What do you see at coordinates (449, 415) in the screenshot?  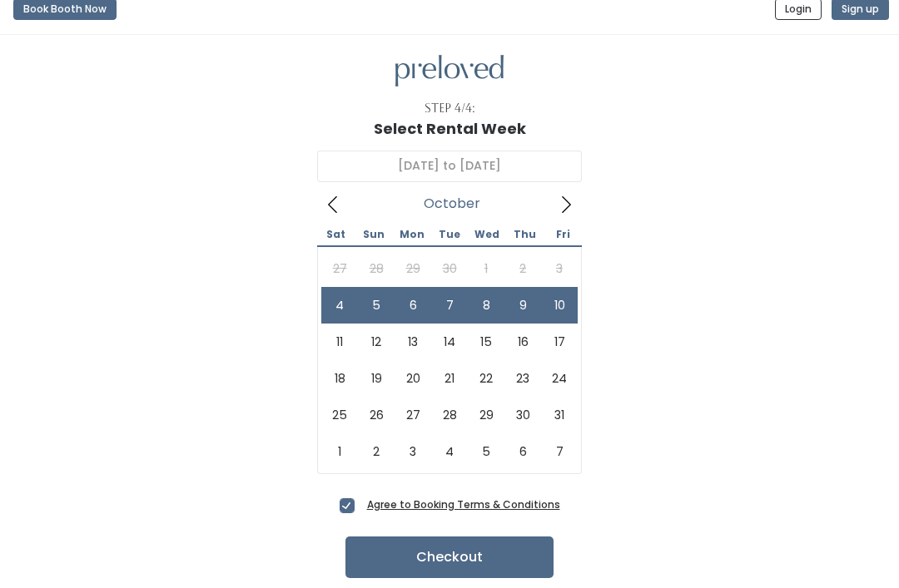 I see `span: October 28, 2025` at bounding box center [449, 415].